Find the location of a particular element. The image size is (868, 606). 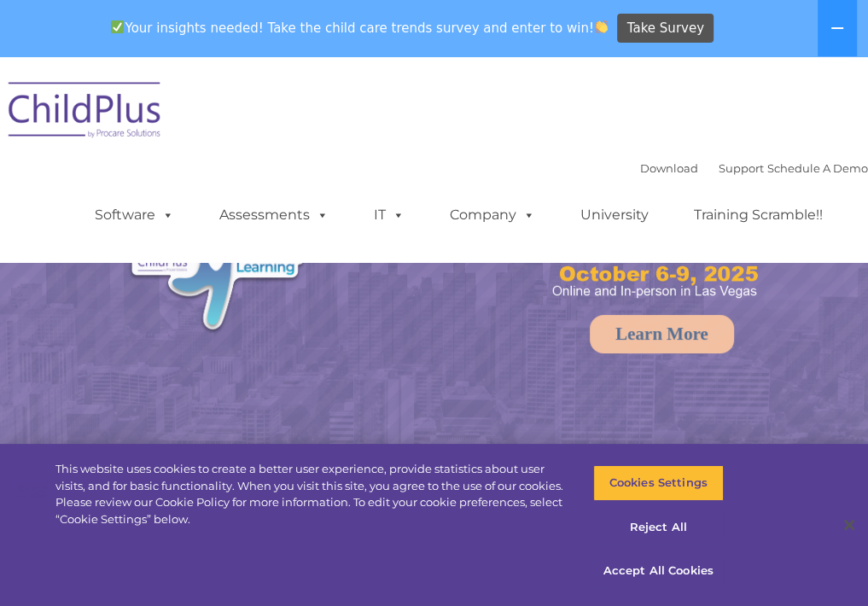

a: Download is located at coordinates (669, 168).